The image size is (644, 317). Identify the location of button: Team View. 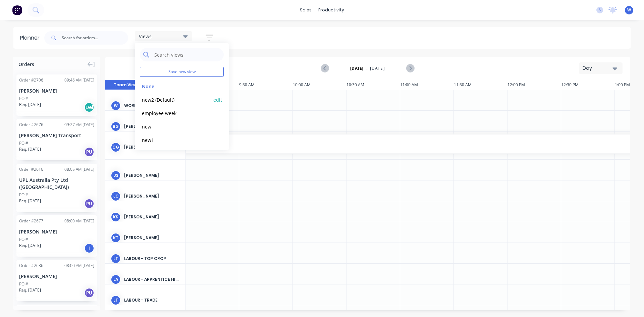
(125, 85).